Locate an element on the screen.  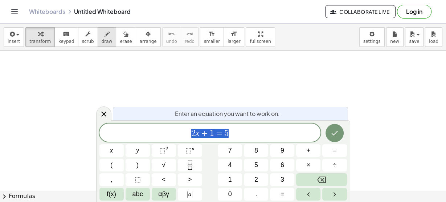
span: 0 is located at coordinates (230, 194).